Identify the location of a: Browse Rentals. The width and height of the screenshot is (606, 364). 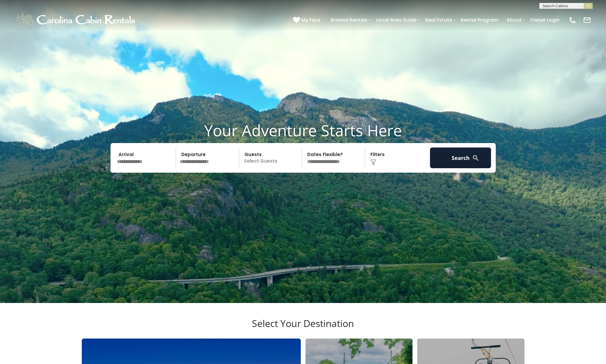
(349, 20).